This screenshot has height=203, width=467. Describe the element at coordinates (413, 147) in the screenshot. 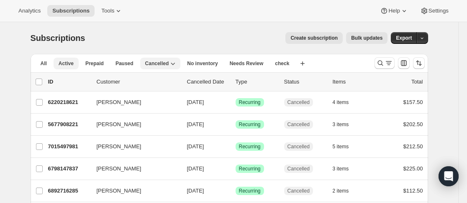

I see `span: $212.50` at that location.